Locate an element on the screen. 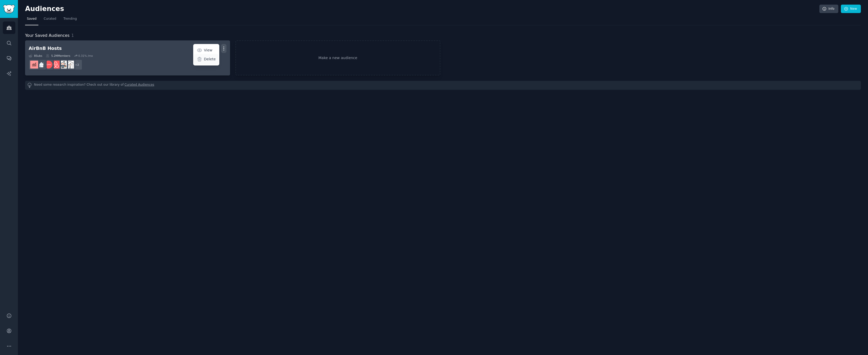 This screenshot has width=868, height=355. p: View is located at coordinates (208, 50).